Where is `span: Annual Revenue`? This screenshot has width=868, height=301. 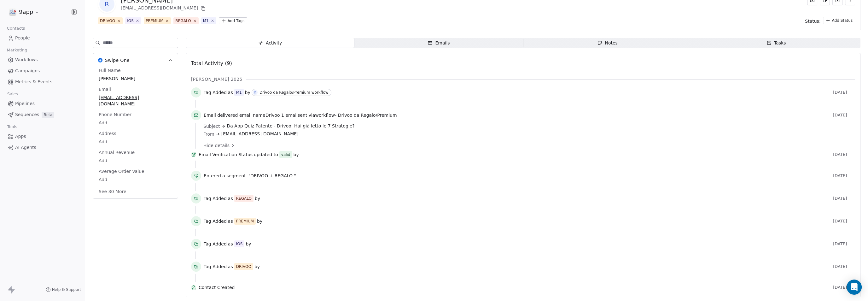 span: Annual Revenue is located at coordinates (116, 153).